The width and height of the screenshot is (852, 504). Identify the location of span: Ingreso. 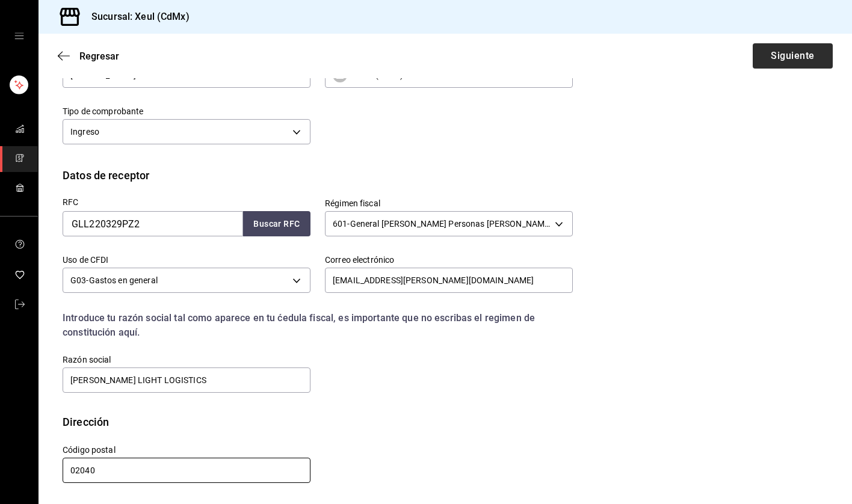
(85, 132).